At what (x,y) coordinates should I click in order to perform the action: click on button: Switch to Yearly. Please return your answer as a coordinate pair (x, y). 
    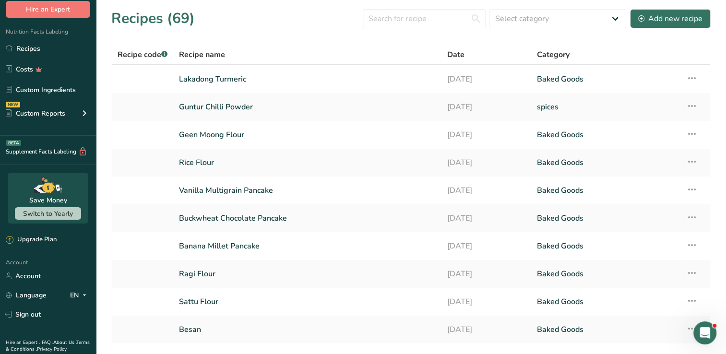
    Looking at the image, I should click on (48, 214).